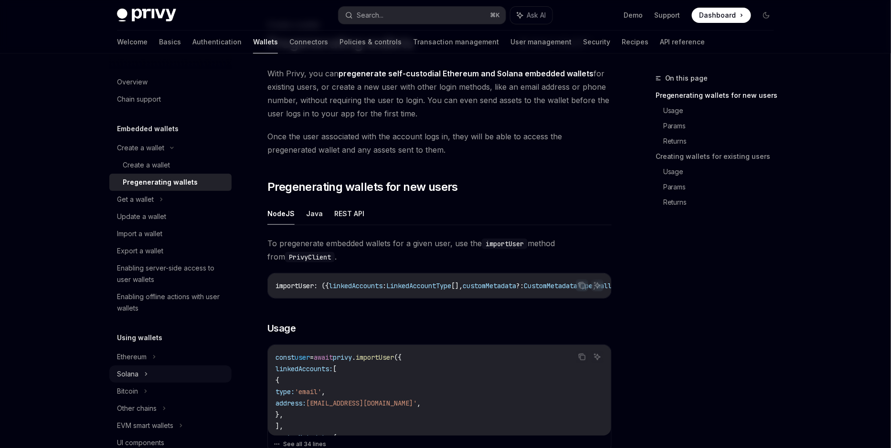  I want to click on a: Transaction management, so click(456, 42).